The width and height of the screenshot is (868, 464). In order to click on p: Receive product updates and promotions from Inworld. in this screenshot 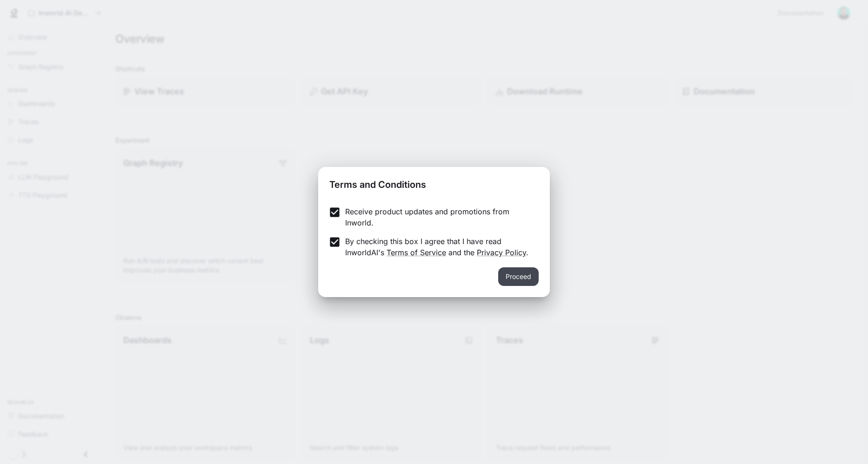, I will do `click(438, 217)`.